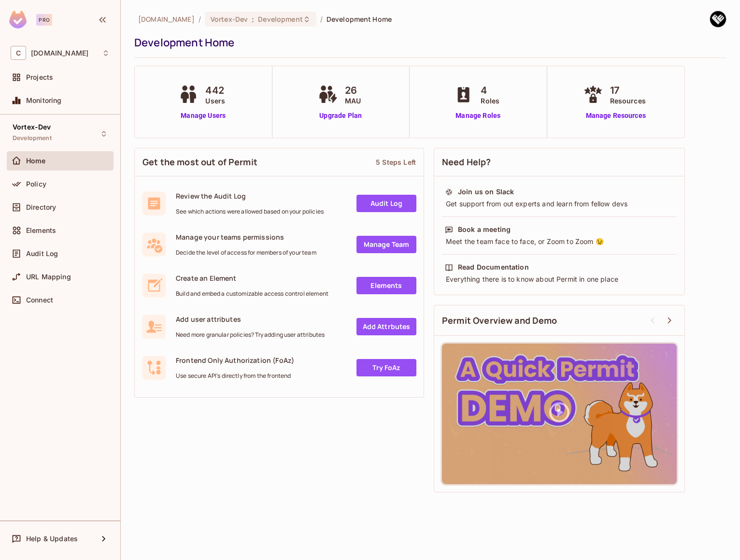 The width and height of the screenshot is (740, 560). What do you see at coordinates (18, 19) in the screenshot?
I see `img: SReyMgAAAABJRU5ErkJggg==` at bounding box center [18, 19].